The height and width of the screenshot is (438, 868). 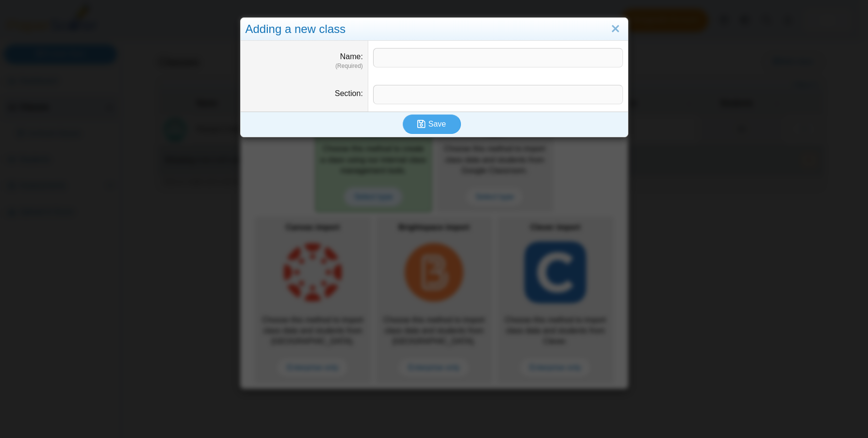 I want to click on label: Section, so click(x=349, y=93).